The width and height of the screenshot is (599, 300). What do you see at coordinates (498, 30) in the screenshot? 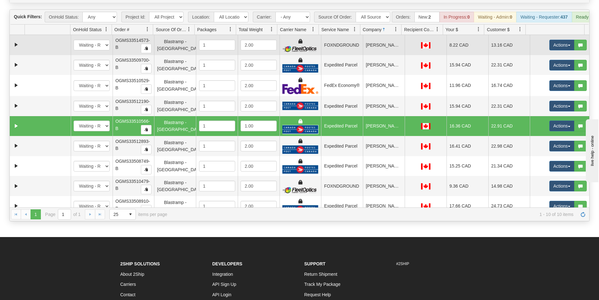
I see `span: Customer $` at bounding box center [498, 30].